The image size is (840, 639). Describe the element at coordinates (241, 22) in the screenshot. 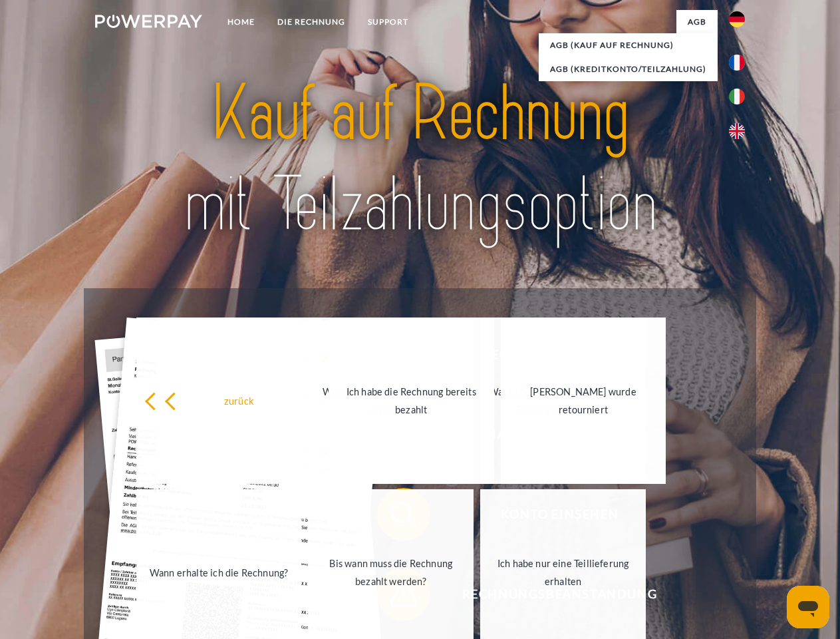

I see `a: Home` at that location.